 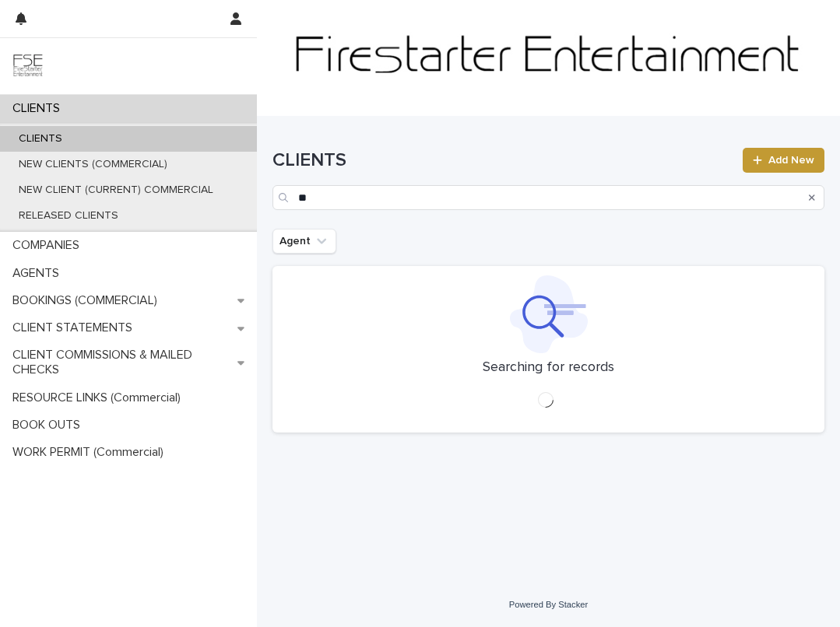 What do you see at coordinates (305, 241) in the screenshot?
I see `button: Agent` at bounding box center [305, 241].